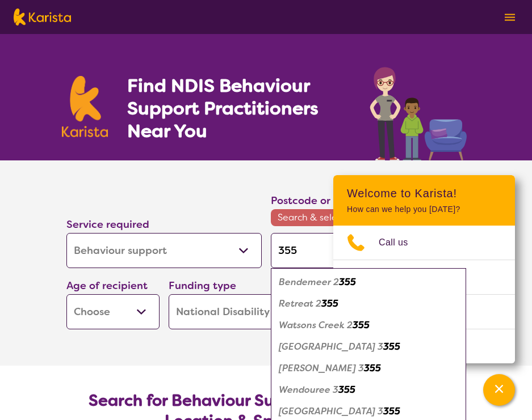  I want to click on ul: Choose channel, so click(424, 294).